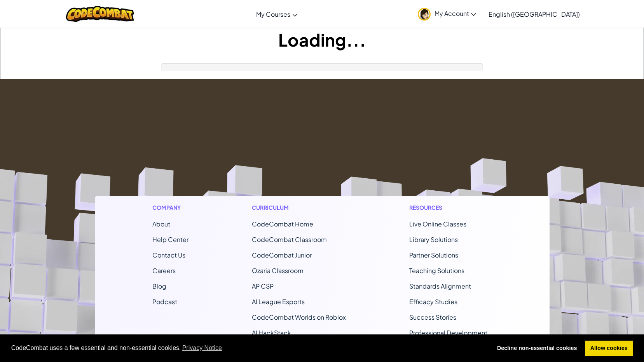 The image size is (644, 362). What do you see at coordinates (283, 224) in the screenshot?
I see `span: CodeCombat Home` at bounding box center [283, 224].